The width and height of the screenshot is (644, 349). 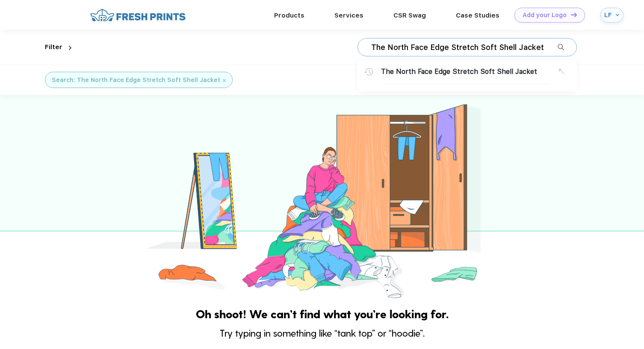 I want to click on img: DT, so click(x=574, y=15).